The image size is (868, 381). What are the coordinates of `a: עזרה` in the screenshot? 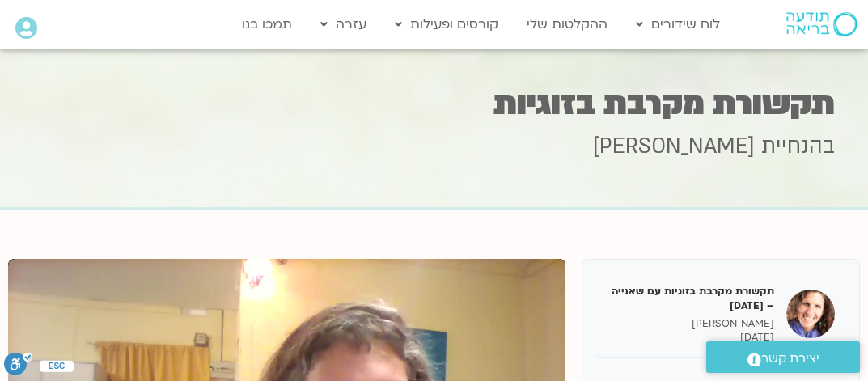 It's located at (343, 24).